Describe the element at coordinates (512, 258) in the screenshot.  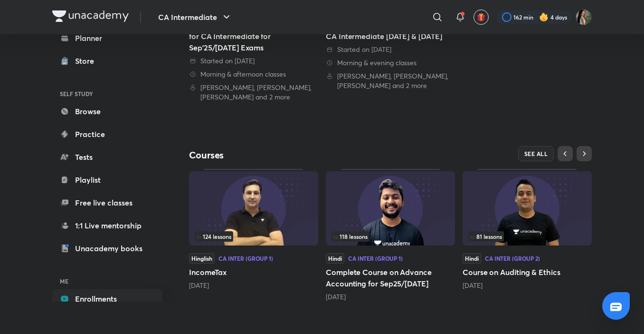
I see `div: CA Inter (Group 2)` at that location.